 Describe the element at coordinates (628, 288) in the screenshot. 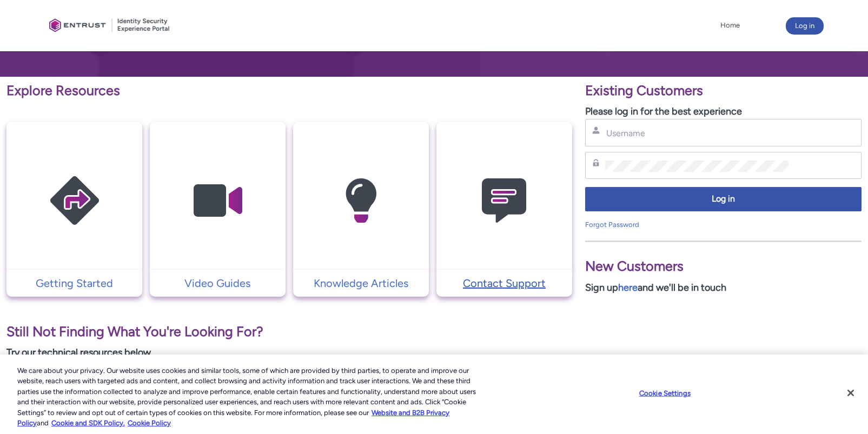

I see `a: here` at that location.